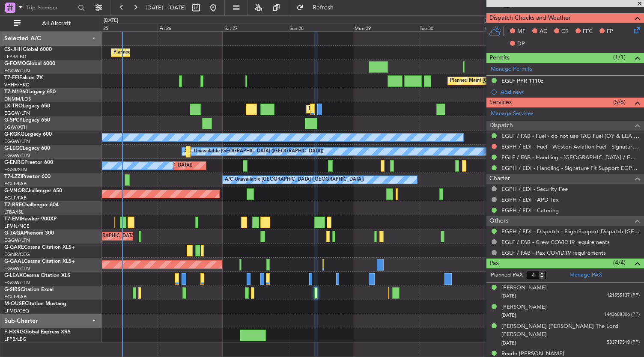  What do you see at coordinates (16, 311) in the screenshot?
I see `a: LFMD/CEQ` at bounding box center [16, 311].